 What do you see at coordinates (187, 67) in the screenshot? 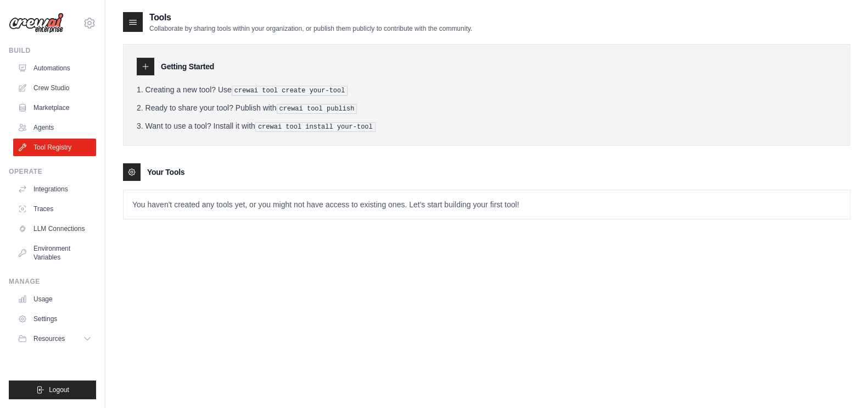
I see `h3: Getting Started` at bounding box center [187, 67].